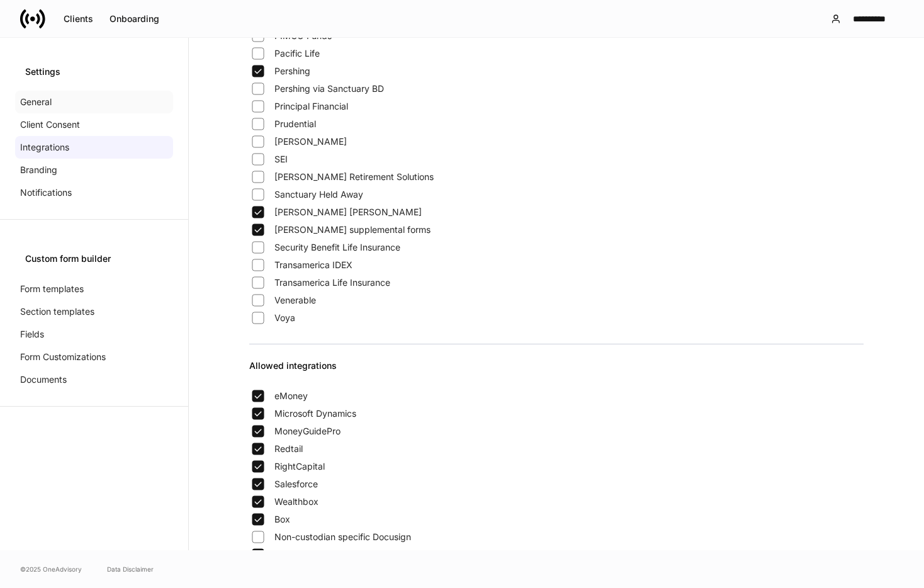  What do you see at coordinates (557, 373) in the screenshot?
I see `div: Allowed integrations` at bounding box center [557, 373].